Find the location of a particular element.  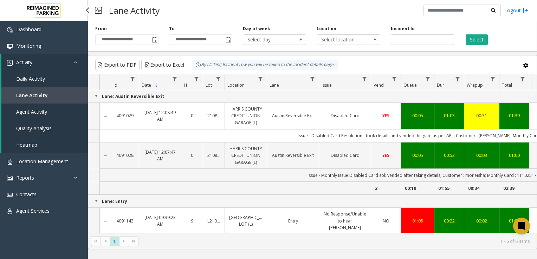

a: 00:02 is located at coordinates (482, 221).